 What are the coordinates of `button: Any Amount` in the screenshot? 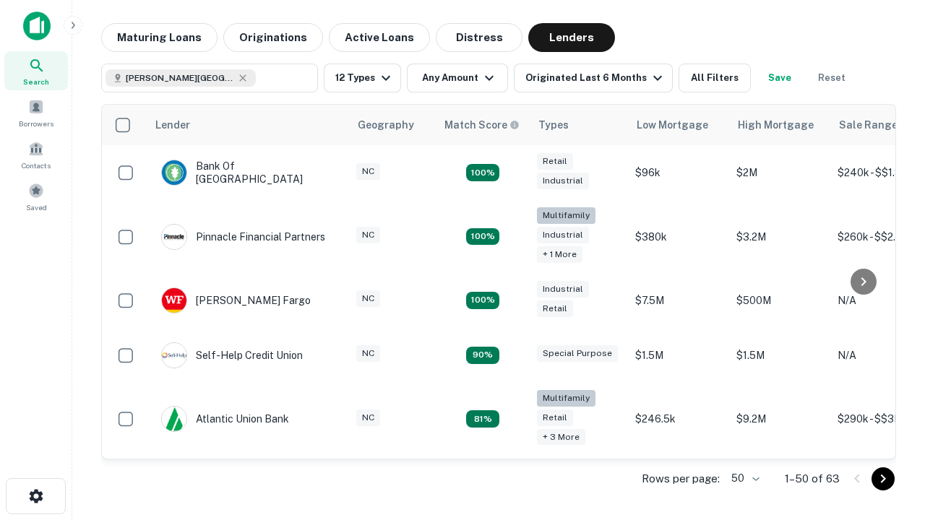 It's located at (458, 78).